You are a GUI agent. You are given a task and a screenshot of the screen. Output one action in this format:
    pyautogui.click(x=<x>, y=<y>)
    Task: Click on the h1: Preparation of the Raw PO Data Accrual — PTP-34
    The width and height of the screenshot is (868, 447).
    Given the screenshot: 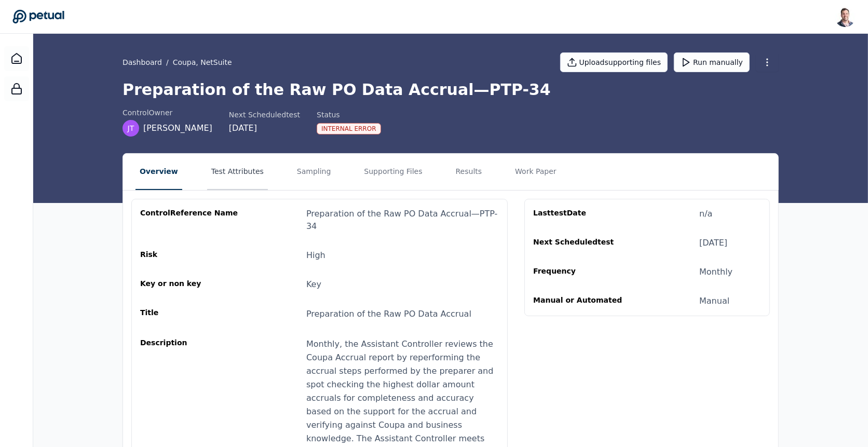 What is the action you would take?
    pyautogui.click(x=451, y=90)
    